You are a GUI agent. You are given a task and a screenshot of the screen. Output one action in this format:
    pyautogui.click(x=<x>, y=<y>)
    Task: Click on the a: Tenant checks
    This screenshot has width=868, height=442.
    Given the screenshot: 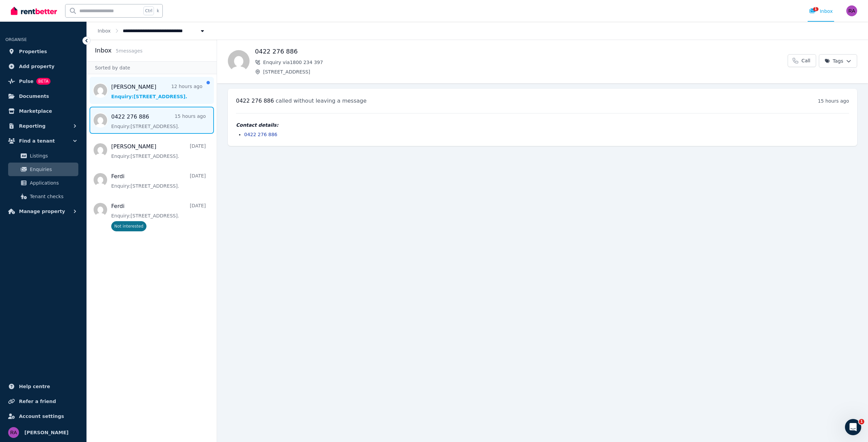 What is the action you would take?
    pyautogui.click(x=43, y=197)
    